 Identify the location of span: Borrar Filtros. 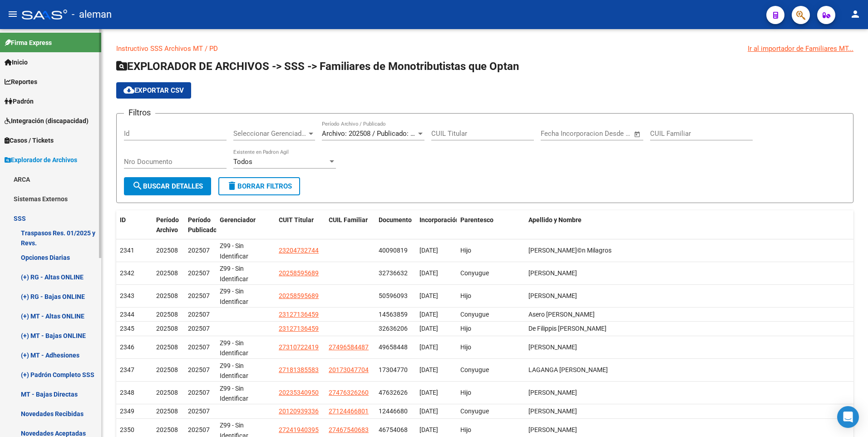
(259, 186).